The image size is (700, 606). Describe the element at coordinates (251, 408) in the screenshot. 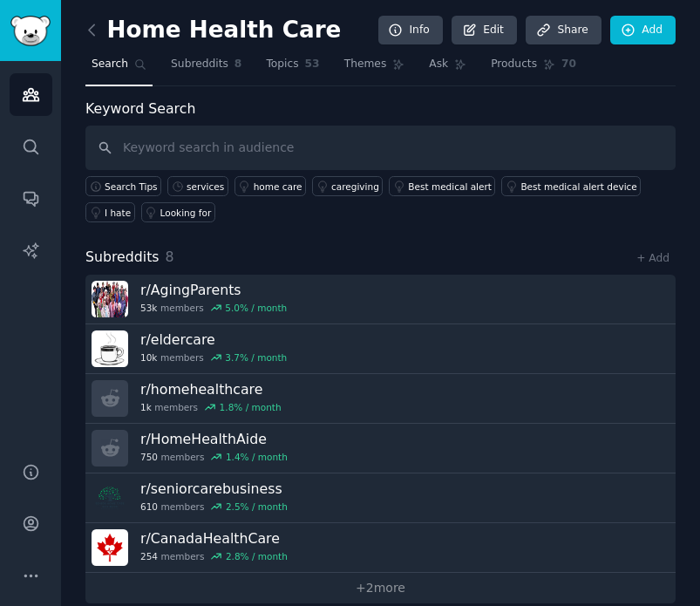

I see `div: 1.8 % / month` at that location.